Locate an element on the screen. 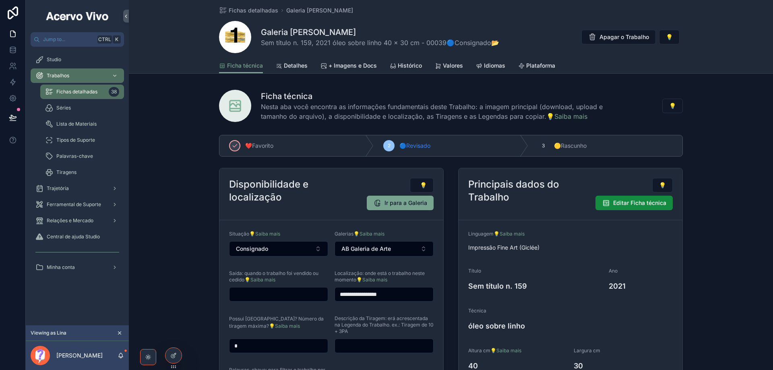 This screenshot has height=370, width=773. span: K is located at coordinates (117, 39).